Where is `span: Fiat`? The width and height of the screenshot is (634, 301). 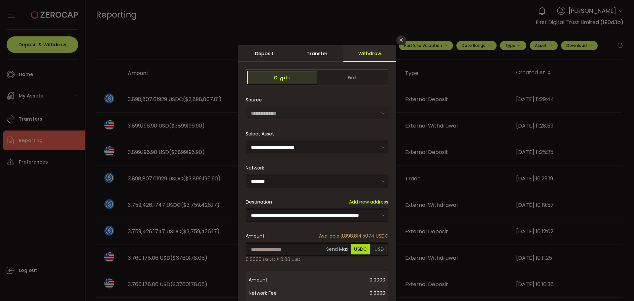
span: Fiat is located at coordinates (352, 78).